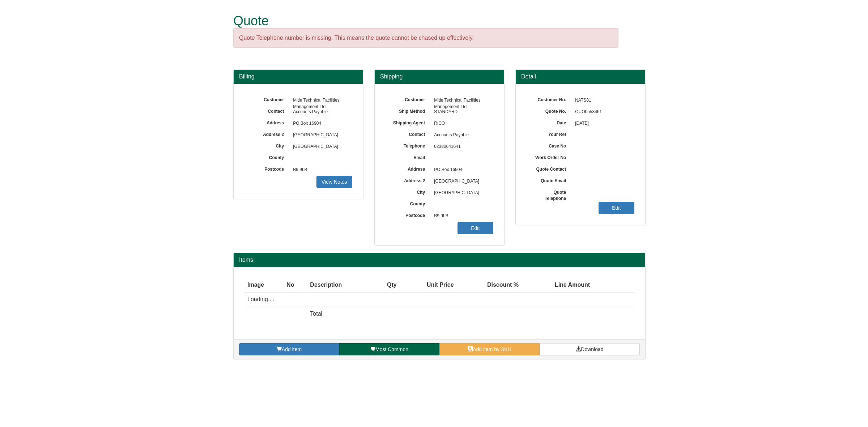  What do you see at coordinates (557, 285) in the screenshot?
I see `th: Line Amount` at bounding box center [557, 285].